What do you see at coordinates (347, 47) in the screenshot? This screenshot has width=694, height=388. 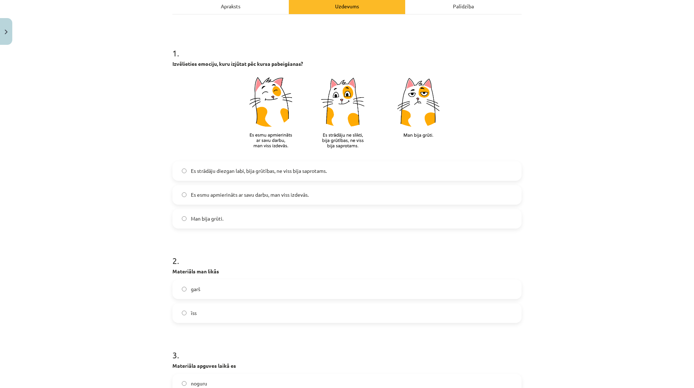 I see `h1: 1 .` at bounding box center [347, 47].